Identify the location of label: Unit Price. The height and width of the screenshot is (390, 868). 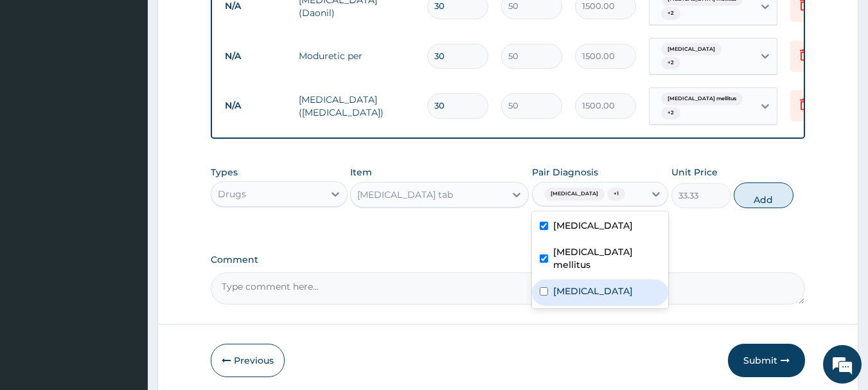
(695, 172).